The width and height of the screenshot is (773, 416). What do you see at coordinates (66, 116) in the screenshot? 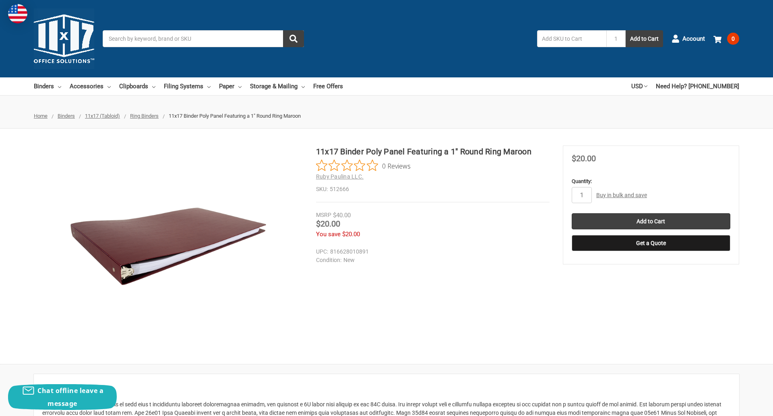
I see `span: Binders` at bounding box center [66, 116].